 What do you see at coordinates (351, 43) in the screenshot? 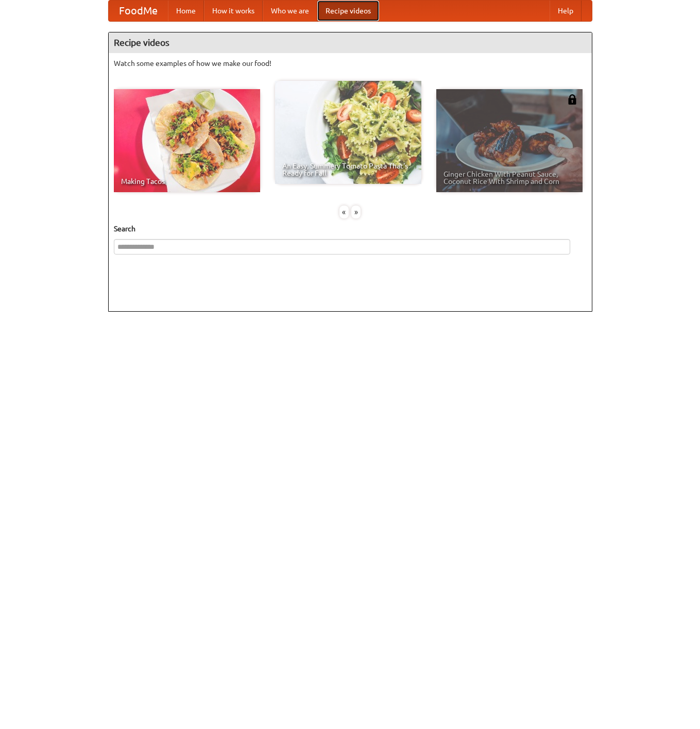
I see `h4: Recipe videos` at bounding box center [351, 43].